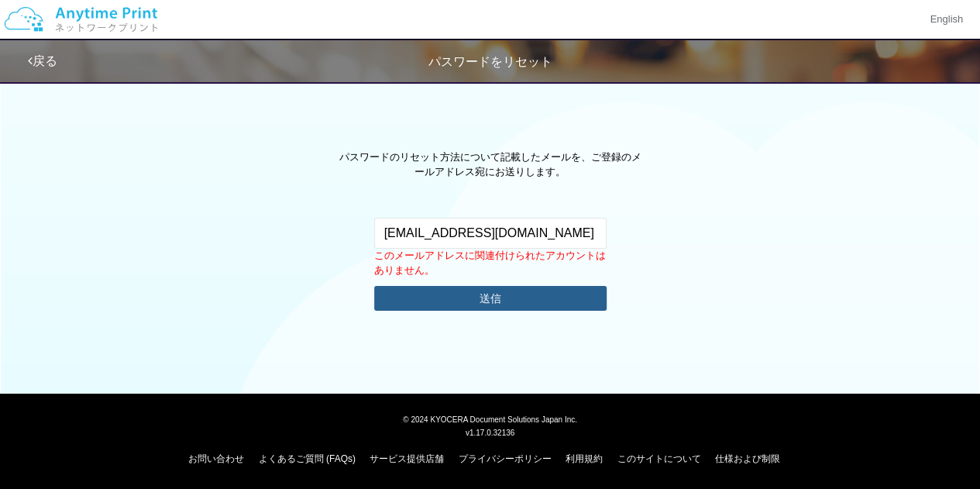 Image resolution: width=980 pixels, height=489 pixels. I want to click on span: v1.17.0.32136, so click(490, 433).